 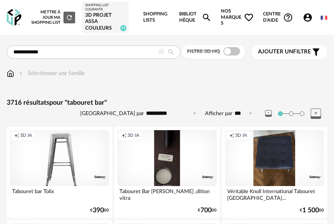 What do you see at coordinates (276, 52) in the screenshot?
I see `span: Ajouter un` at bounding box center [276, 52].